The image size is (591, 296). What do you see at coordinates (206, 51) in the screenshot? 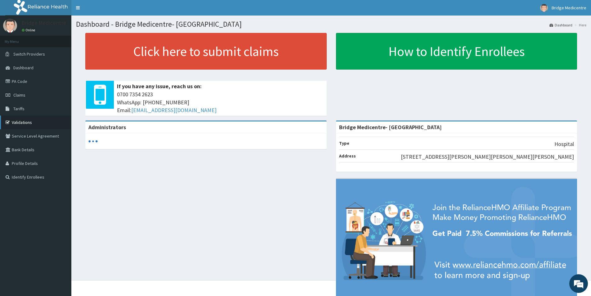
I see `a: Click here to submit claims` at bounding box center [206, 51].